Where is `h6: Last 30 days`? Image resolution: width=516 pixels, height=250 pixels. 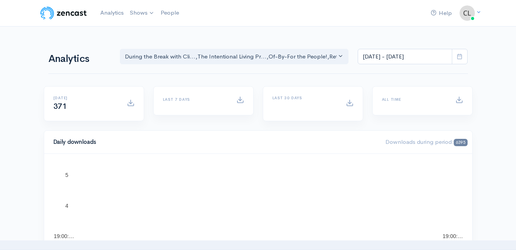
h6: Last 30 days is located at coordinates (304, 98).